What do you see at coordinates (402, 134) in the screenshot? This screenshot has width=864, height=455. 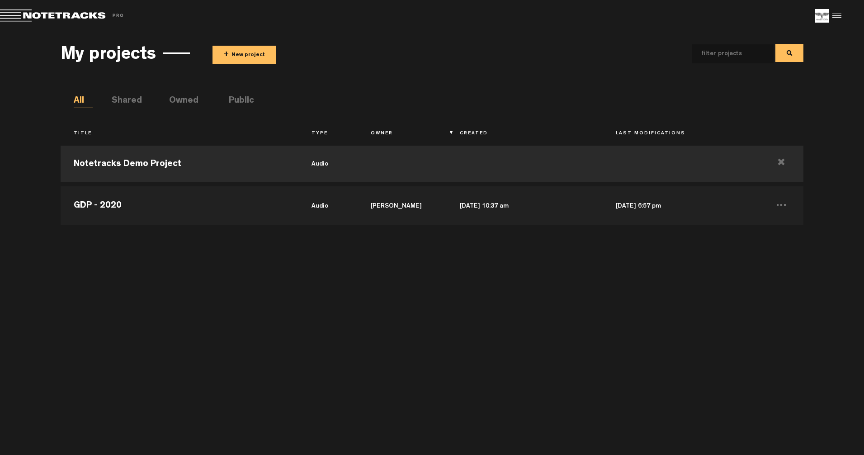 I see `th: Owner` at bounding box center [402, 134].